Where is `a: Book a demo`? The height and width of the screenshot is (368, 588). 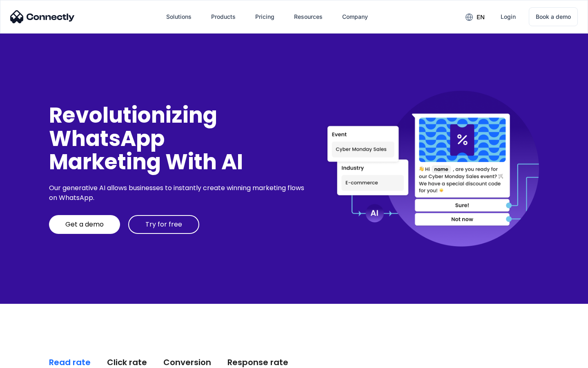 a: Book a demo is located at coordinates (553, 17).